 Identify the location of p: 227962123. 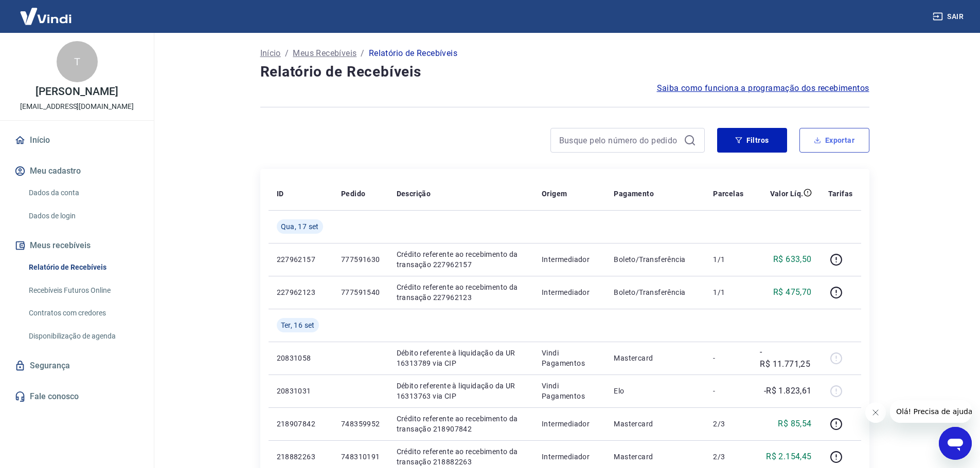
(300, 293).